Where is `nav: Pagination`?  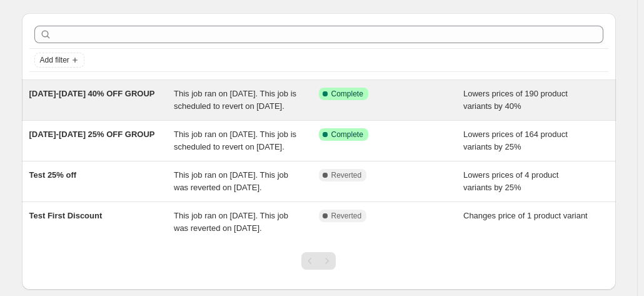 nav: Pagination is located at coordinates (319, 260).